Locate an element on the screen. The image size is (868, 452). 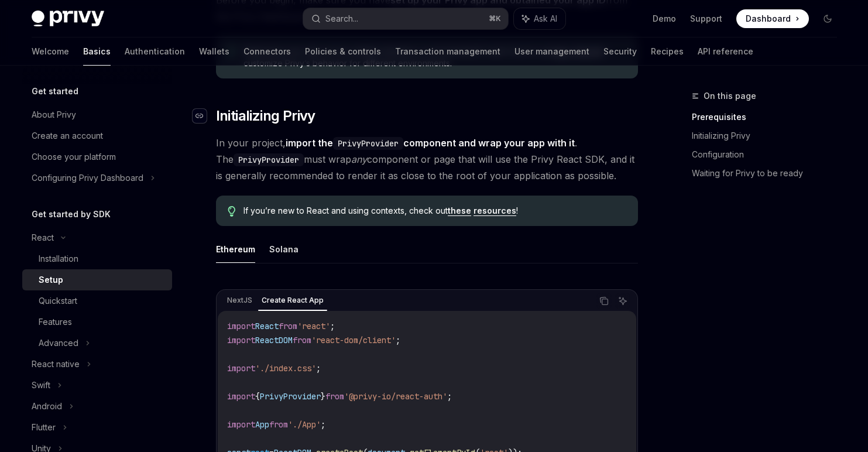
div: Search... is located at coordinates (342, 19).